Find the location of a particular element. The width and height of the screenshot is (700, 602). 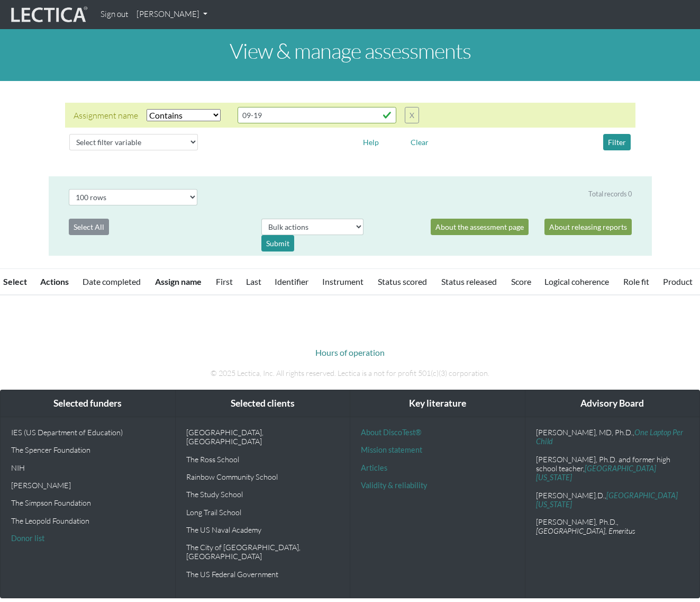

button: X is located at coordinates (412, 115).